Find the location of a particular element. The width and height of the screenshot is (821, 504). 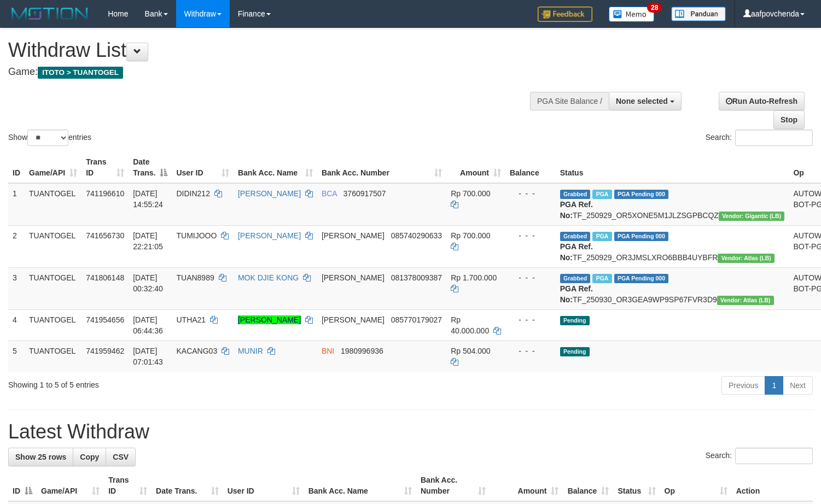

th: Action is located at coordinates (772, 485).